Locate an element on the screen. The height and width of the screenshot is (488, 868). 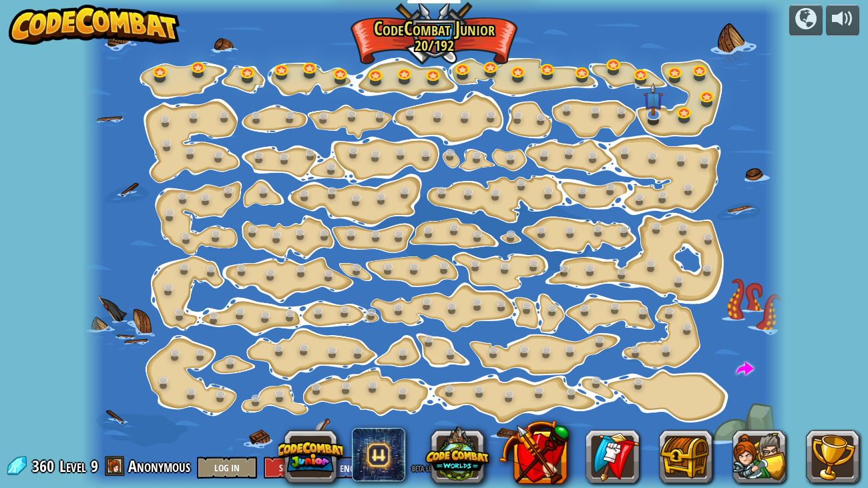
span: Level is located at coordinates (73, 466).